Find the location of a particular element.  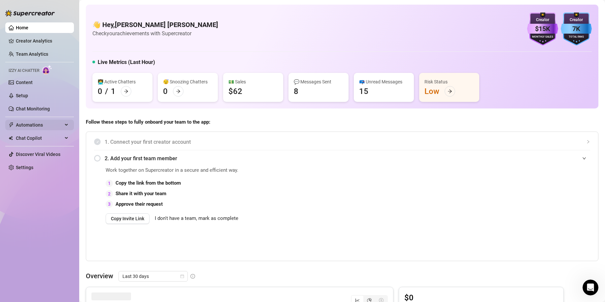

a: Content is located at coordinates (24, 83).